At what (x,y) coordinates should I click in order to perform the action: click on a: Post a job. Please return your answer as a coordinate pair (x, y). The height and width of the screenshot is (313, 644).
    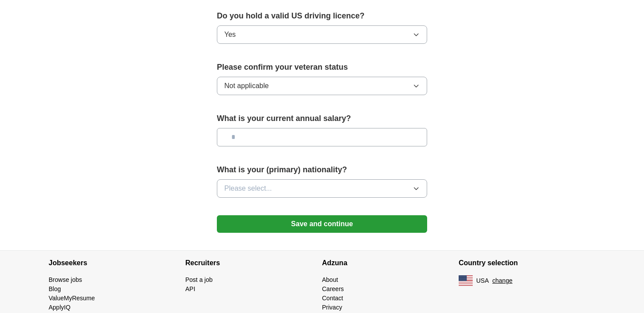
    Looking at the image, I should click on (199, 280).